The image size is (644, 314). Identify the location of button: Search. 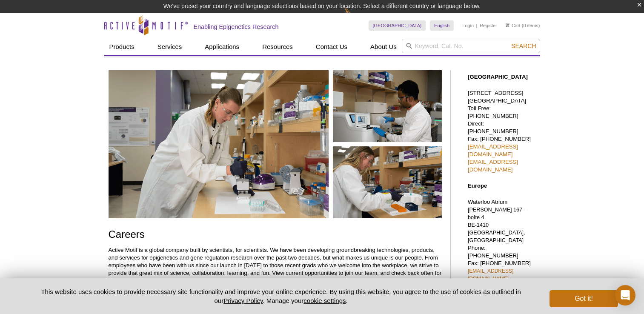
(524, 46).